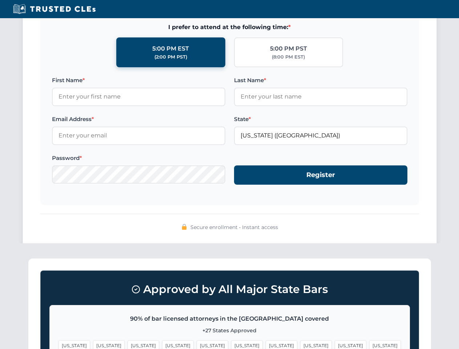  Describe the element at coordinates (138, 119) in the screenshot. I see `label: Email Address` at that location.